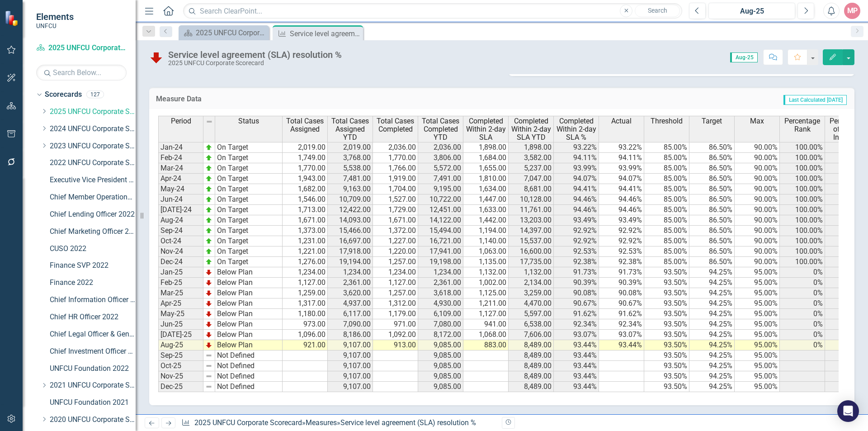 The image size is (868, 431). What do you see at coordinates (531, 293) in the screenshot?
I see `td: 3,259.00` at bounding box center [531, 293].